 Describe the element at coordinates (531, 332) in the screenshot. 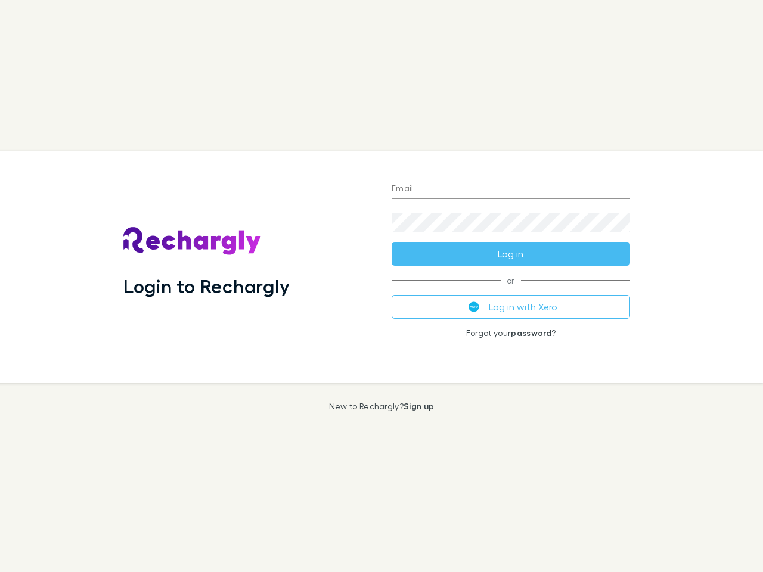

I see `a: password` at that location.